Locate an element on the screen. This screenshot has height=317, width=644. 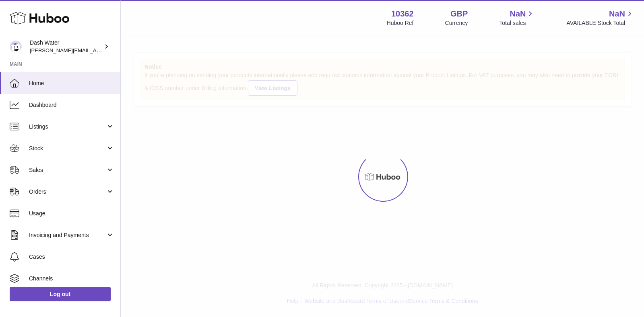
strong: 10362 is located at coordinates (403, 14).